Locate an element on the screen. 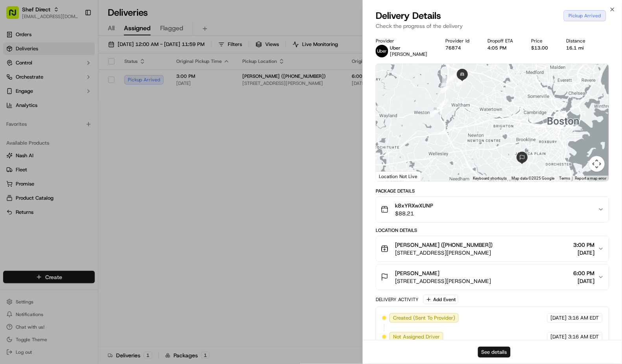  div: Dropoff ETA is located at coordinates (504, 41).